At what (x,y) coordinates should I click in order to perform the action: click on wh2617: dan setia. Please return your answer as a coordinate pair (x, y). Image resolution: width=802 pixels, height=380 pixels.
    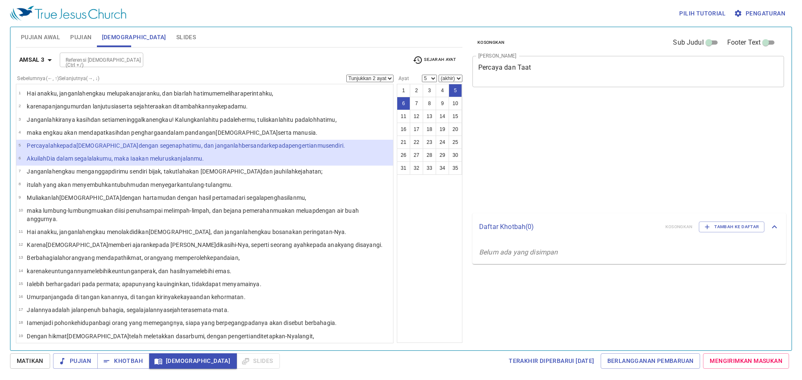
    Looking at the image, I should click on (213, 120).